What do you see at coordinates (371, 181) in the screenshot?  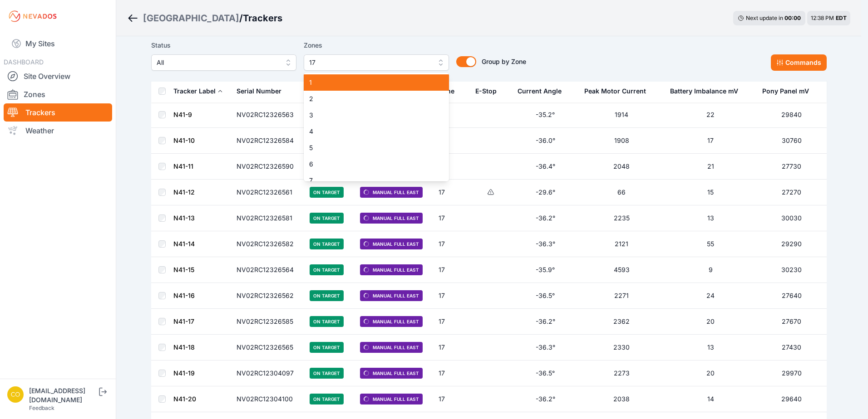 I see `span: 7` at bounding box center [371, 181].